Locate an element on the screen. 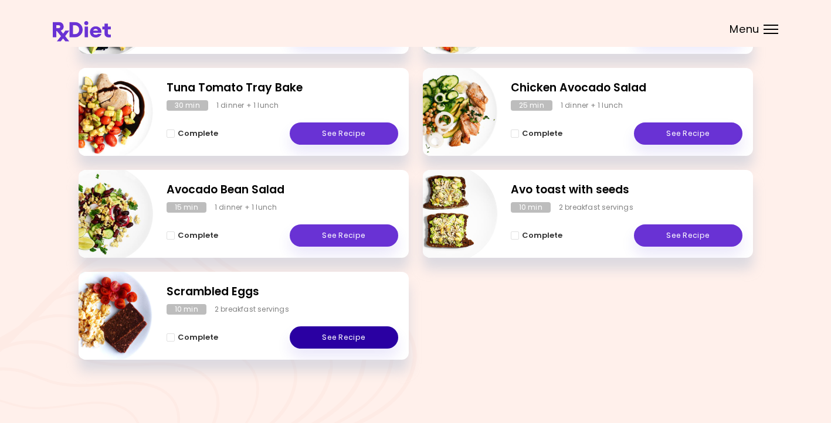 The image size is (831, 423). h2: Avo toast with seeds is located at coordinates (626, 190).